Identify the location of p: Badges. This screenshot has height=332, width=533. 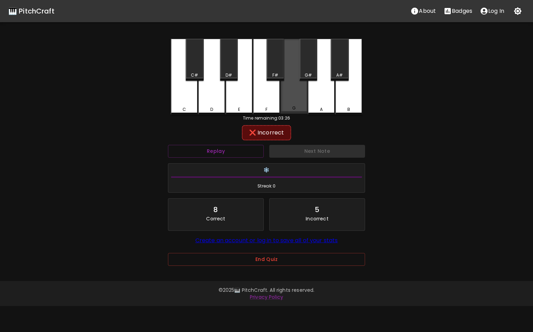
(462, 11).